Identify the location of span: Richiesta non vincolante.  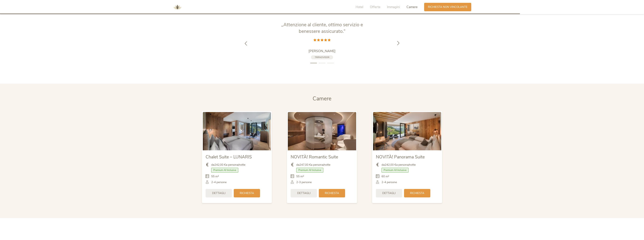
(448, 7).